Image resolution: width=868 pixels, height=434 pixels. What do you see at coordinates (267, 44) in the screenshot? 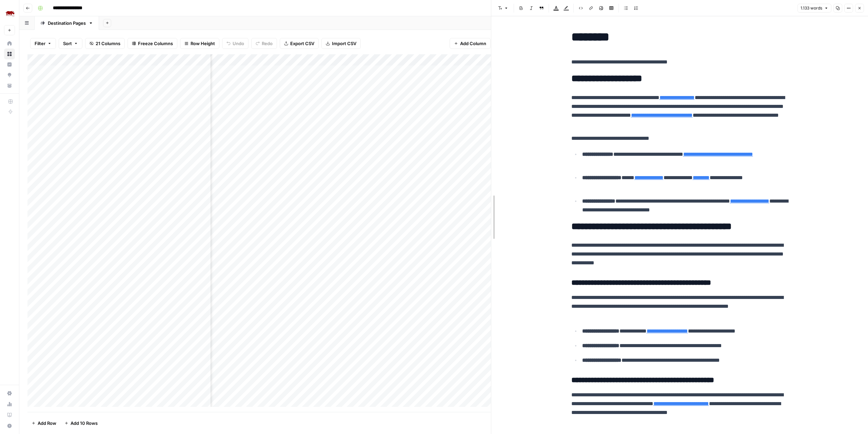
I see `span: Redo` at bounding box center [267, 44].